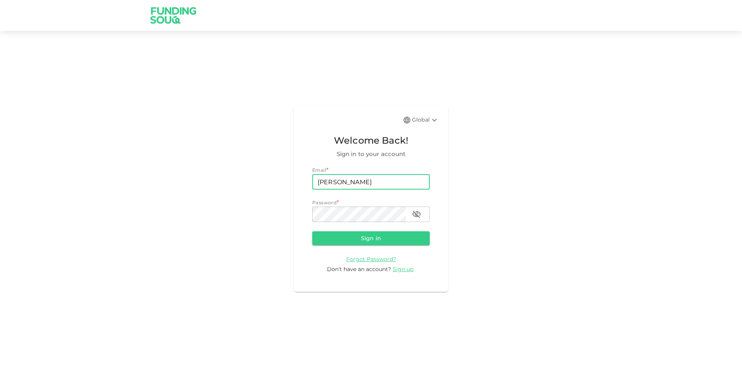 The height and width of the screenshot is (368, 742). I want to click on div: email, so click(371, 182).